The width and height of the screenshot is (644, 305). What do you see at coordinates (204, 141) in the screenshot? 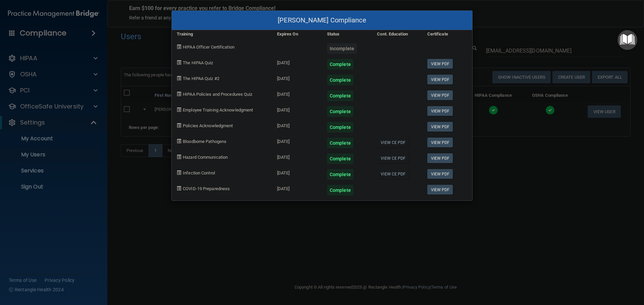
I see `span: Bloodborne Pathogens` at bounding box center [204, 141].